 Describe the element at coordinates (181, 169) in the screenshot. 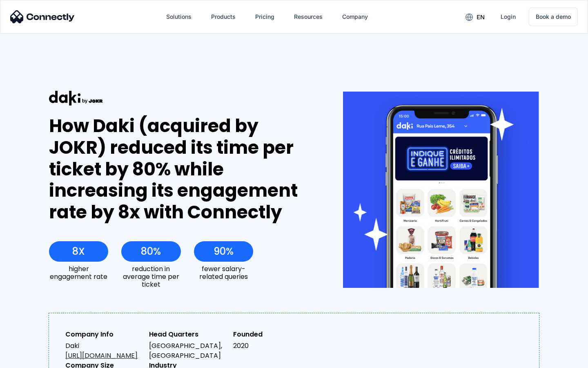

I see `div: How Daki (acquired by JOKR) reduced its time per ticket by 80% while increasing its engagement ra...` at that location.